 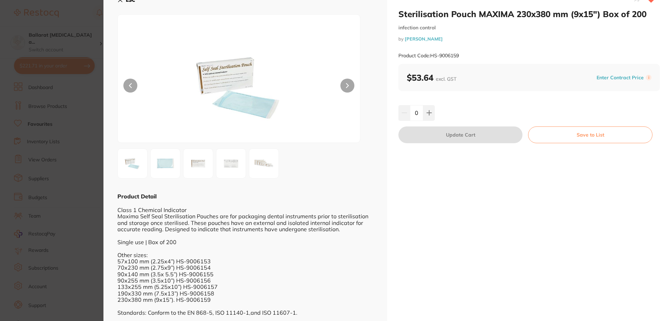 I want to click on button: Save to List, so click(x=590, y=135).